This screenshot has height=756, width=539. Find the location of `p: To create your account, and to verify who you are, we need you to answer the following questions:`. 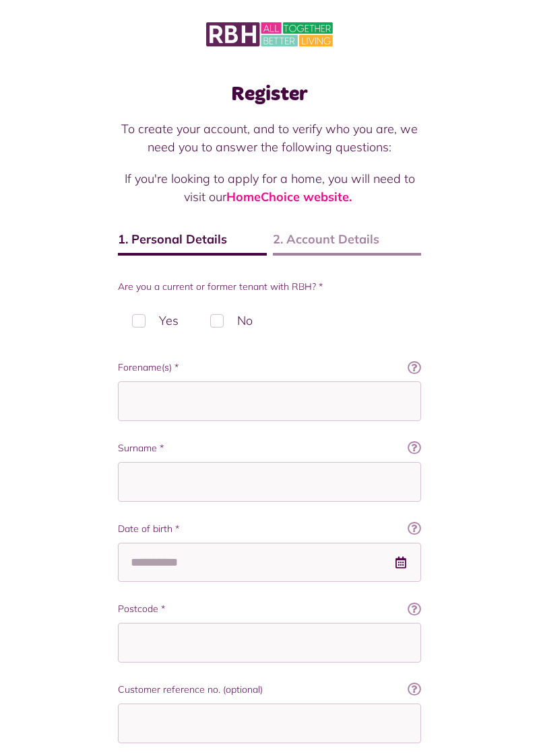

p: To create your account, and to verify who you are, we need you to answer the following questions: is located at coordinates (269, 138).